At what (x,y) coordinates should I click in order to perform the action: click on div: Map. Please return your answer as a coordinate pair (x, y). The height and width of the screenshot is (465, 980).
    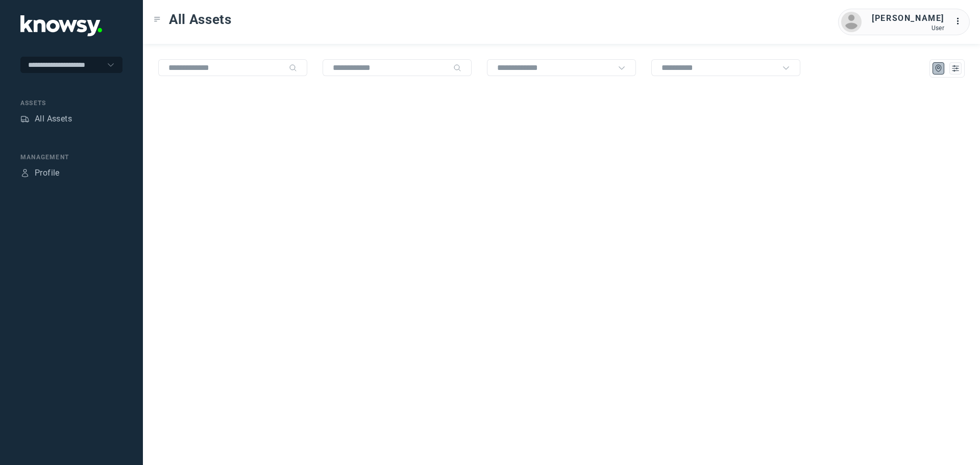
    Looking at the image, I should click on (939, 68).